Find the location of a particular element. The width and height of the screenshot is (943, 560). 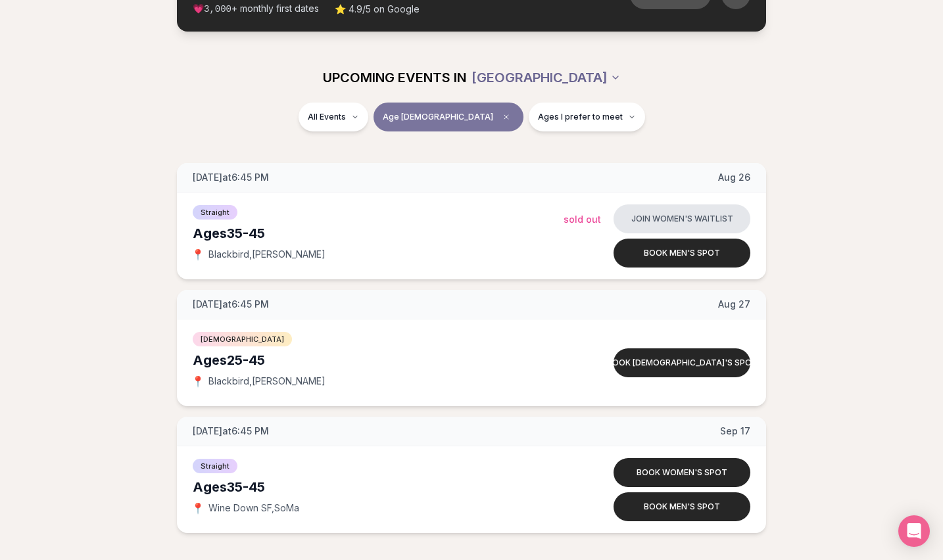

span: Wine Down SF , SoMa is located at coordinates (254, 508).